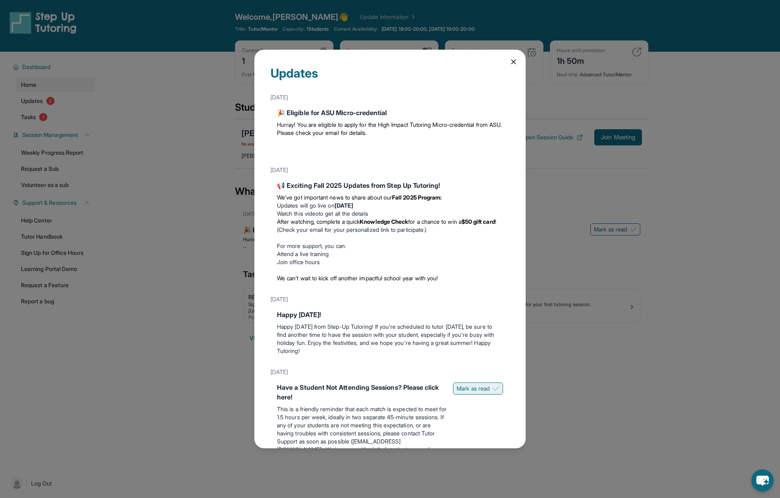  I want to click on span: for a chance to win a, so click(434, 221).